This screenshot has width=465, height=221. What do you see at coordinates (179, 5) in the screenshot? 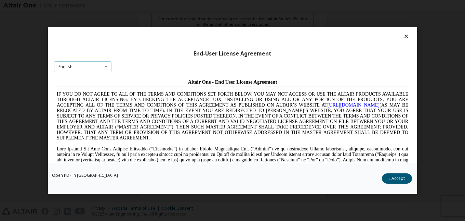
I see `span: Altair One - End User License Agreement` at bounding box center [179, 5].